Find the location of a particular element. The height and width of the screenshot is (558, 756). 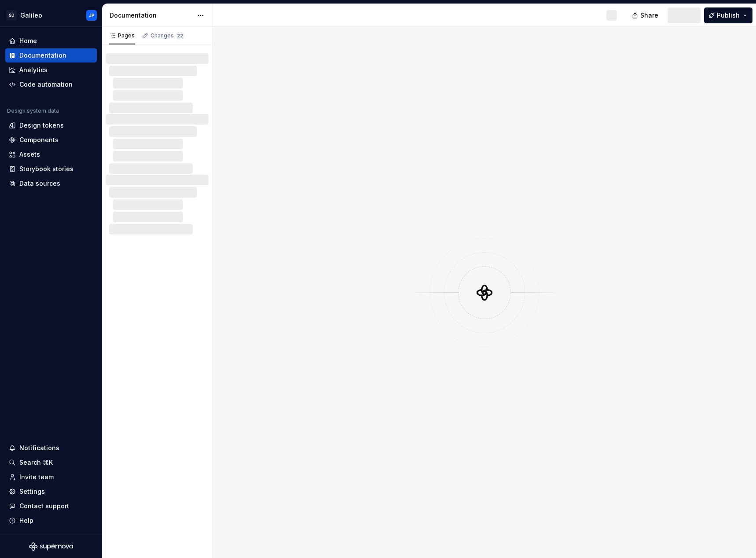

div: SD is located at coordinates (11, 16).